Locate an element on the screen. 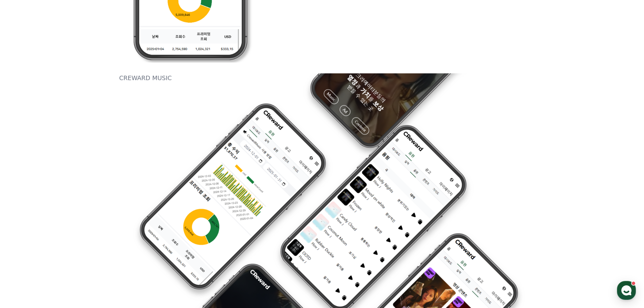 This screenshot has height=308, width=644. span: 대화 is located at coordinates (66, 228).